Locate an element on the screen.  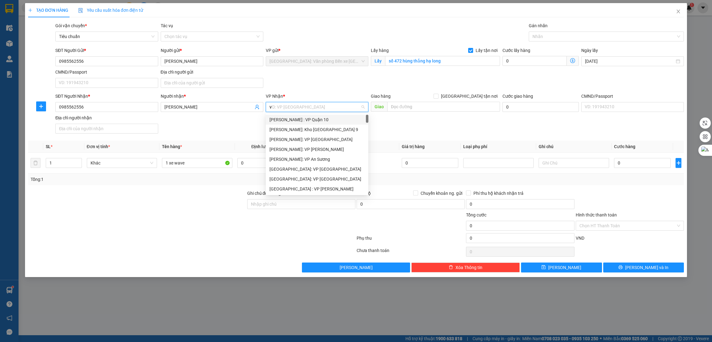
span: CÔNG TY TNHH CHUYỂN PHÁT NHANH BẢO AN is located at coordinates (86, 27).